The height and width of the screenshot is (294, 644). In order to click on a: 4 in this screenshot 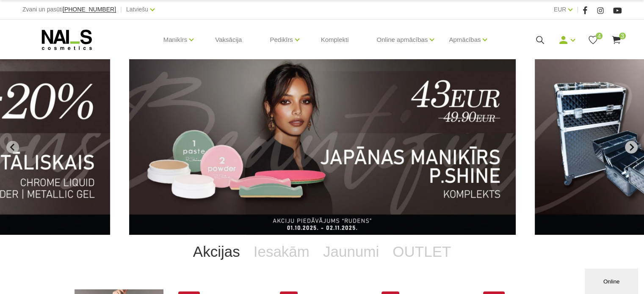, I will do `click(592, 40)`.